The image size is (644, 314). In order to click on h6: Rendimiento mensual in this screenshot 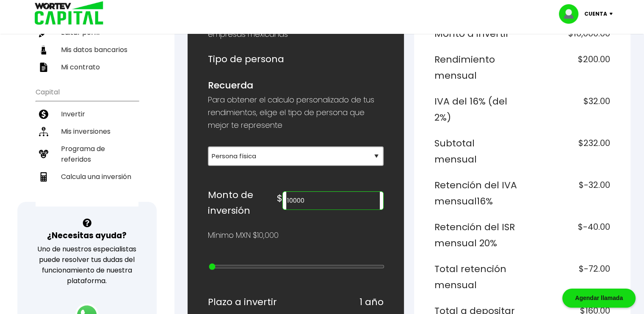, I will do `click(477, 67)`.